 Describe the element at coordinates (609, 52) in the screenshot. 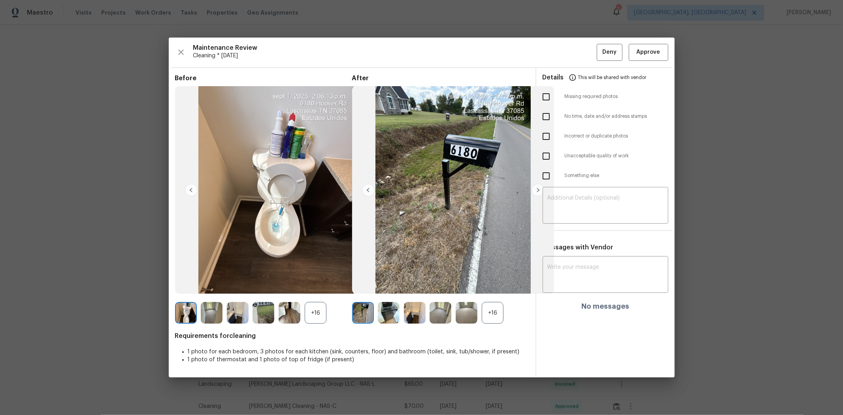

I see `span: Deny` at that location.